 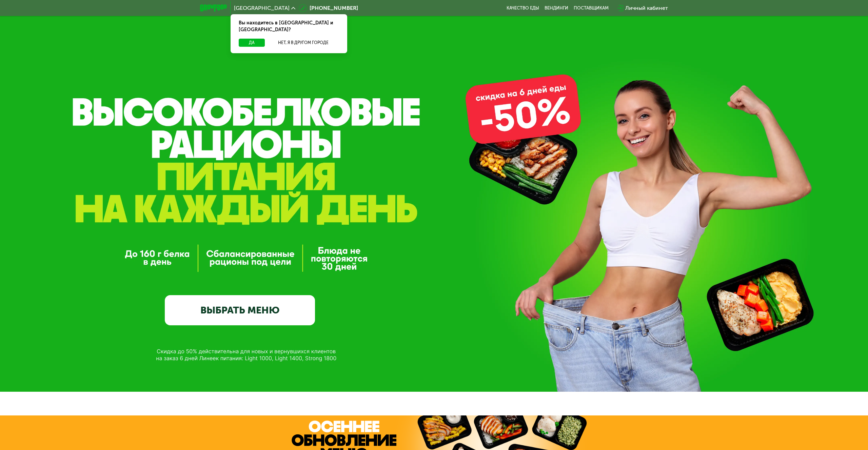 What do you see at coordinates (240, 310) in the screenshot?
I see `a: ВЫБРАТЬ МЕНЮ` at bounding box center [240, 310].